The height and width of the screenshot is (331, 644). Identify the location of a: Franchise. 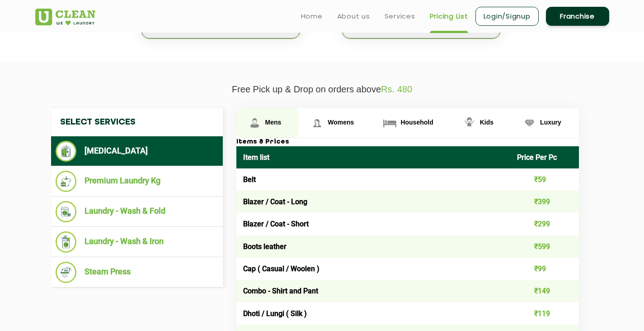
(578, 16).